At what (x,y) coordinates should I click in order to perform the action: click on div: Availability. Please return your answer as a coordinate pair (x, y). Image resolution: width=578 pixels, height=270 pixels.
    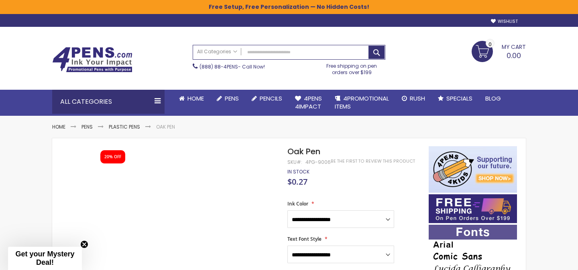
    Looking at the image, I should click on (298, 172).